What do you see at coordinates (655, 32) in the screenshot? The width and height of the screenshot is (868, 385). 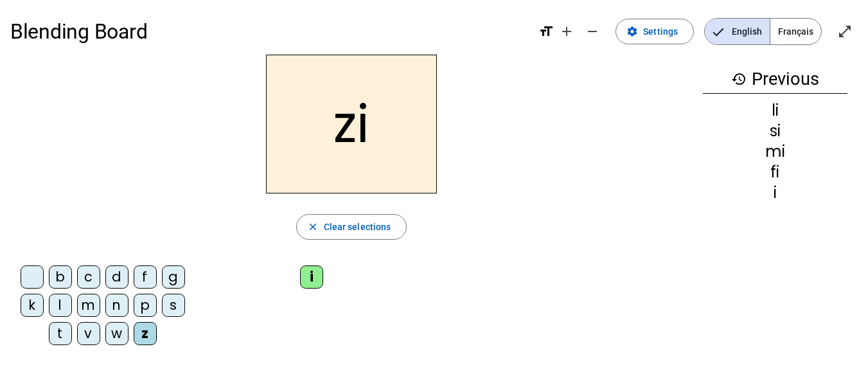 I see `button: Settings` at bounding box center [655, 32].